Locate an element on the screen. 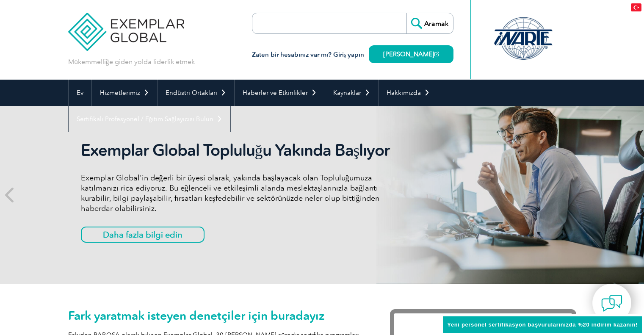  a: Hakkımızda is located at coordinates (408, 93).